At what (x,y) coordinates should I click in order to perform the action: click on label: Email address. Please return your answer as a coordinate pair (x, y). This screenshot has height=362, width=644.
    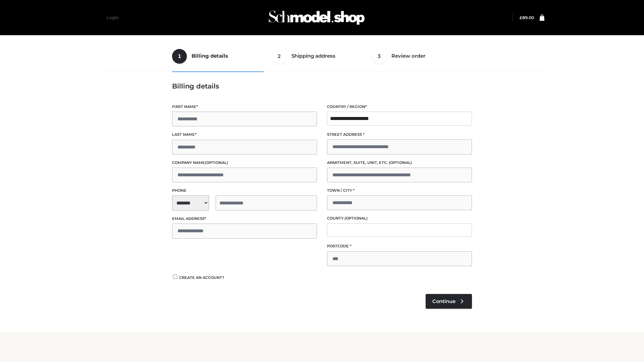
    Looking at the image, I should click on (245, 218).